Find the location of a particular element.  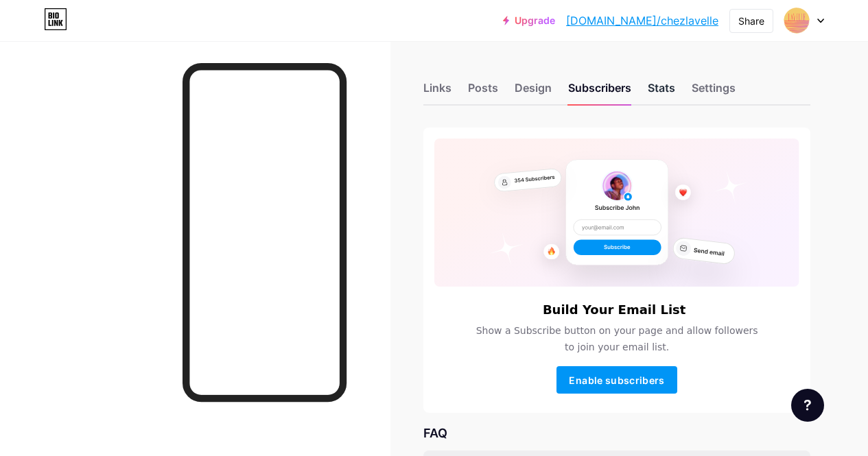

span: Show a Subscribe button on your page and allow followers to join your email list. is located at coordinates (616, 338).